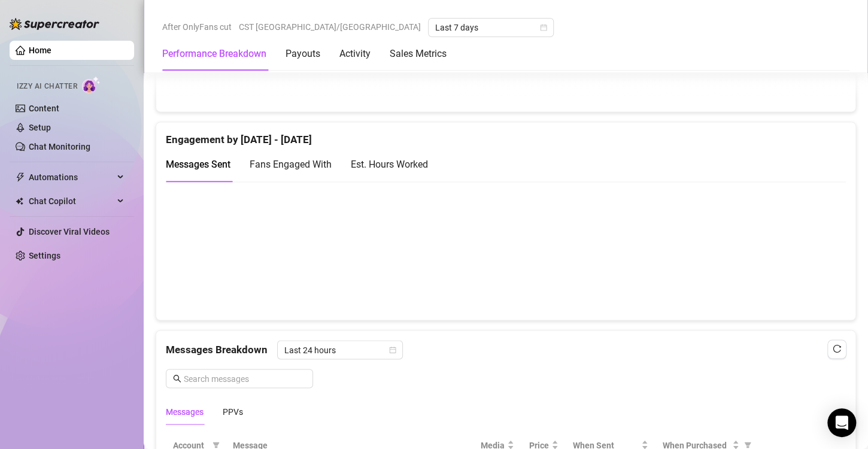  I want to click on div: Est. Hours Worked, so click(389, 164).